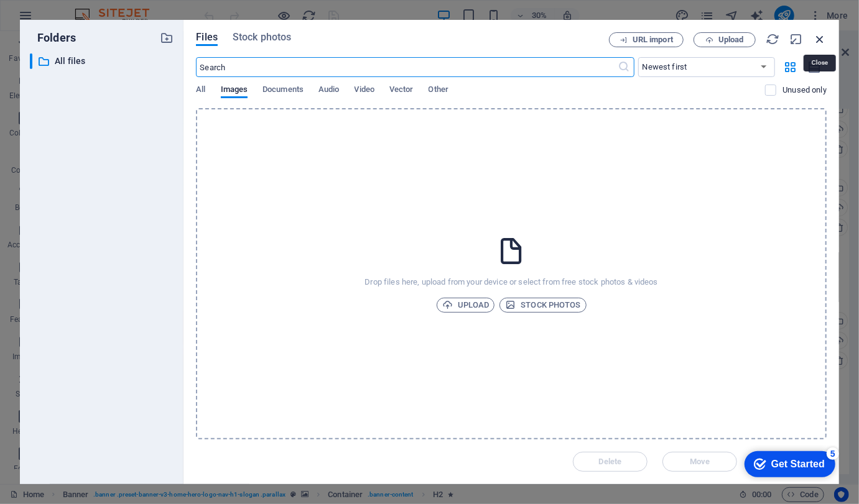 The height and width of the screenshot is (504, 859). Describe the element at coordinates (804, 90) in the screenshot. I see `p: Displays only files that are not in use on the website. Files added during this session can still...` at that location.